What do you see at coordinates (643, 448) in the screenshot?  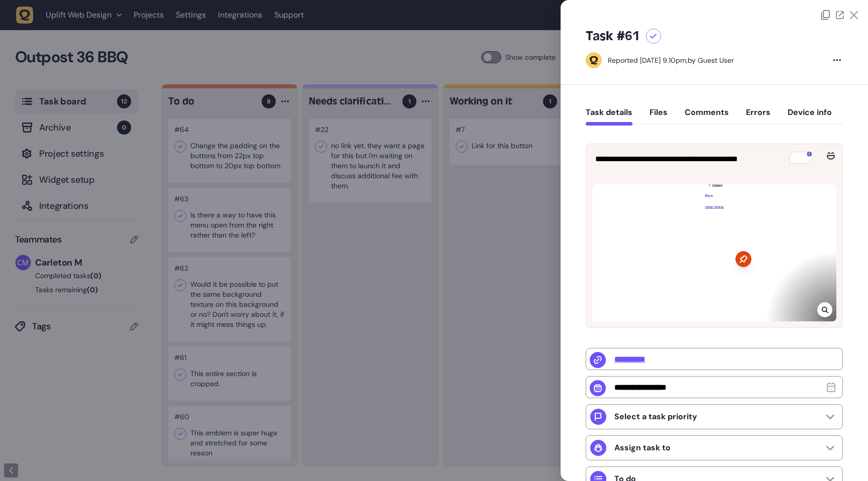 I see `p: Assign task to` at bounding box center [643, 448].